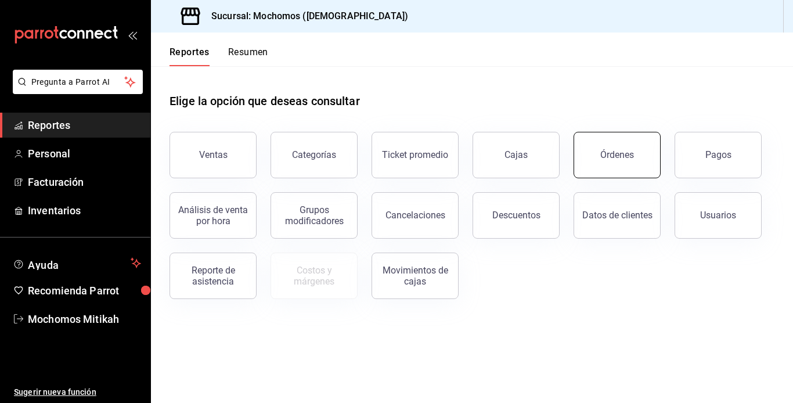 The height and width of the screenshot is (403, 793). What do you see at coordinates (77, 392) in the screenshot?
I see `span: Sugerir nueva función` at bounding box center [77, 392].